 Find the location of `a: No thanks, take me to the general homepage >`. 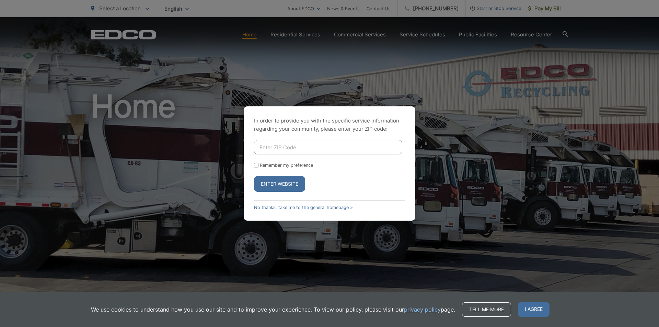

a: No thanks, take me to the general homepage > is located at coordinates (303, 207).